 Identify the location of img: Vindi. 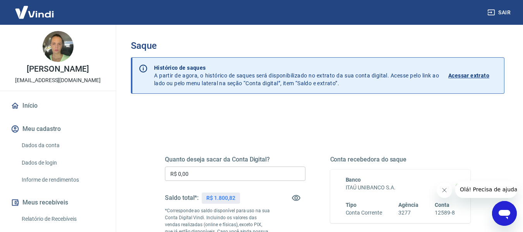
(34, 12).